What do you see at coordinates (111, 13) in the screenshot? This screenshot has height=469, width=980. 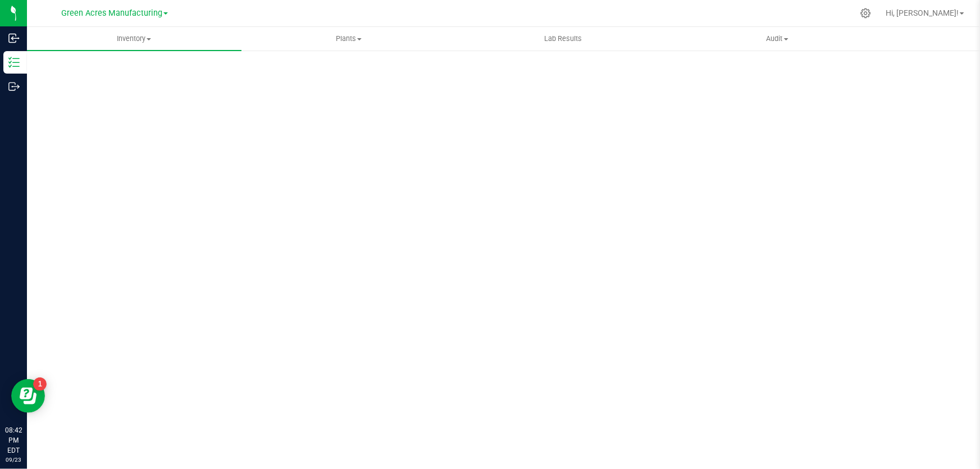 I see `span: Green Acres Manufacturing` at bounding box center [111, 13].